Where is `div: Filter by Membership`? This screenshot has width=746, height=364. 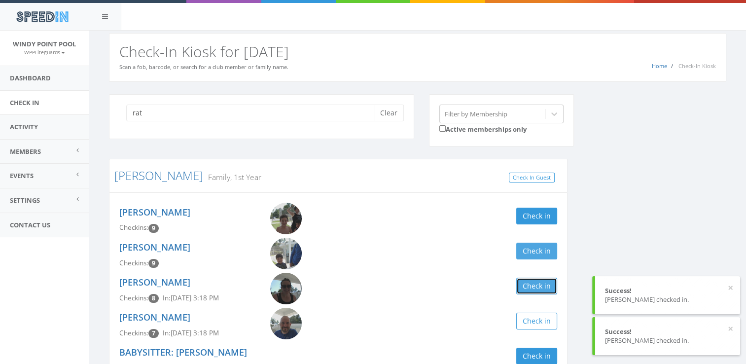
div: Filter by Membership is located at coordinates (476, 113).